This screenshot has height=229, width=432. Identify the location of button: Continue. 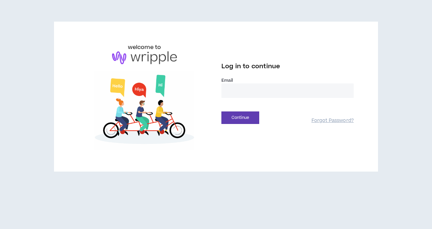
(240, 117).